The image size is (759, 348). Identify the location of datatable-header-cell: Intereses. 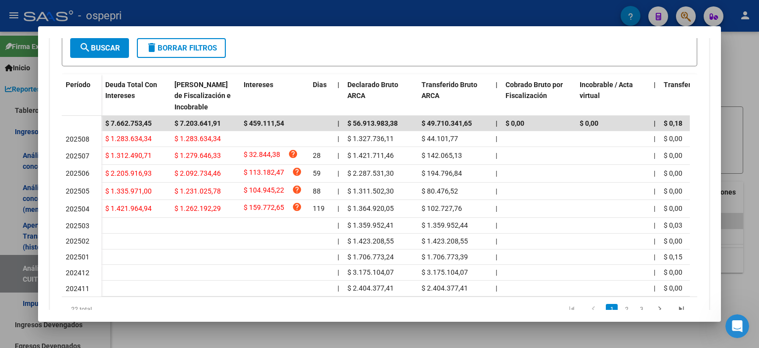
(274, 96).